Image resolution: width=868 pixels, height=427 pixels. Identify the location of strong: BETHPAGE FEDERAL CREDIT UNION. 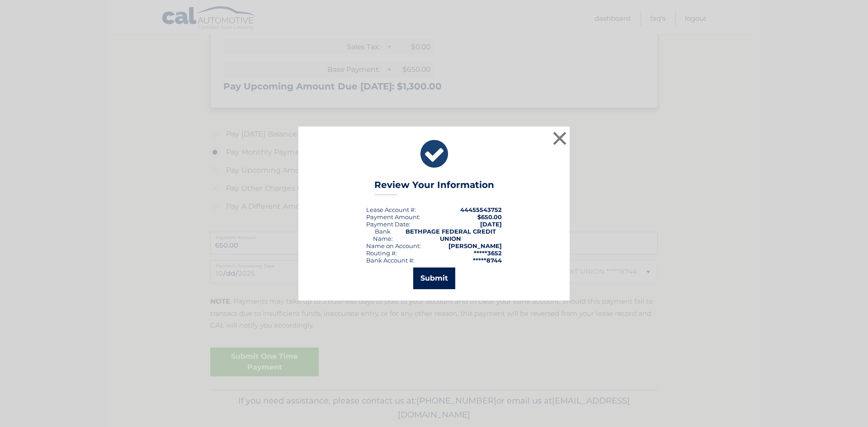
(451, 235).